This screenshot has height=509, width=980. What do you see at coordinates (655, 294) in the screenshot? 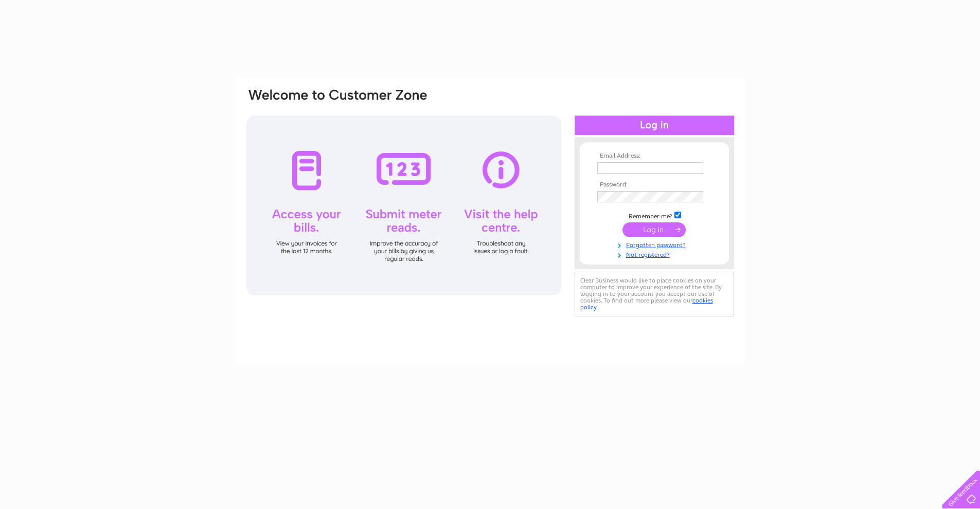
I see `div: Clear Business would like to place cookies on your computer to improve your experience of the sit...` at bounding box center [655, 294].